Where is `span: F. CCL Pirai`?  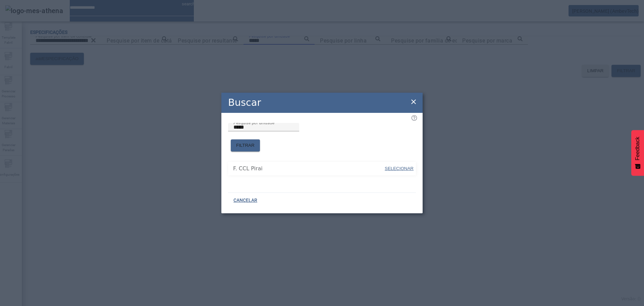
span: F. CCL Pirai is located at coordinates (308, 168).